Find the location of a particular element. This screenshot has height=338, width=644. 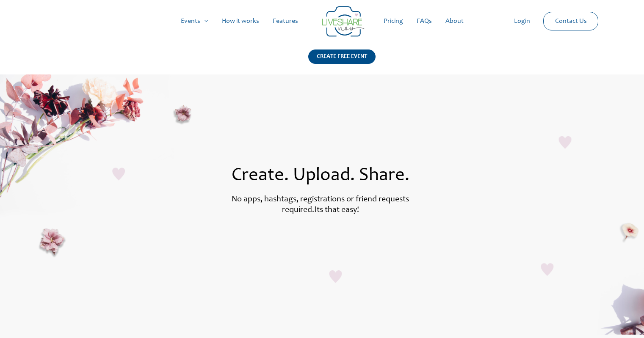

a: Features is located at coordinates (285, 21).